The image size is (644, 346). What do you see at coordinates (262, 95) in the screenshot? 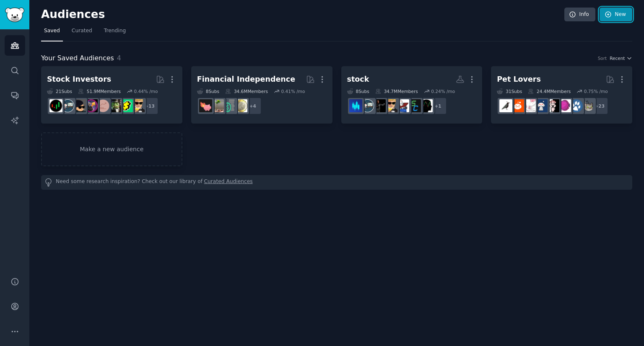
I see `a: Financial Independence8Subs34.6MMembers0.41% /mo+4UKPersonalFinanceFinancialPlanningFirefatFIRE` at bounding box center [262, 95].